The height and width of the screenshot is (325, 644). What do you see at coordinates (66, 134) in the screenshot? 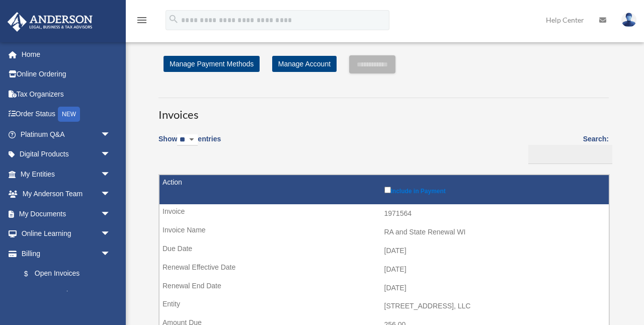
I see `a: Platinum Q&Aarrow_drop_down` at bounding box center [66, 134].